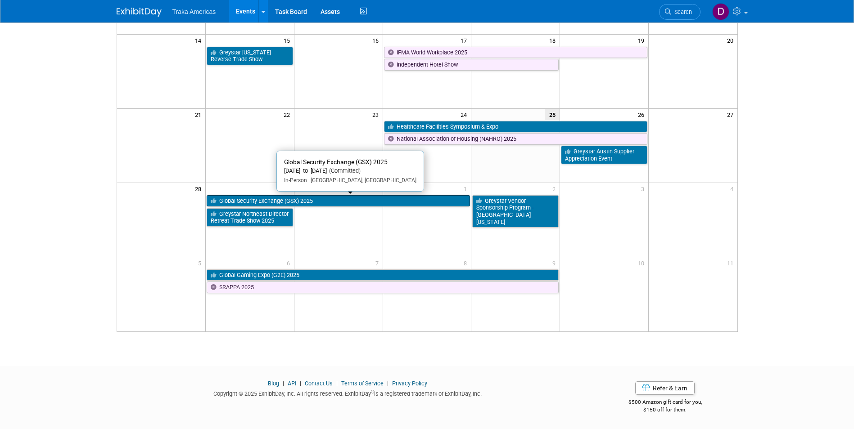 Image resolution: width=854 pixels, height=429 pixels. I want to click on a: IFMA World Workplace 2025, so click(516, 53).